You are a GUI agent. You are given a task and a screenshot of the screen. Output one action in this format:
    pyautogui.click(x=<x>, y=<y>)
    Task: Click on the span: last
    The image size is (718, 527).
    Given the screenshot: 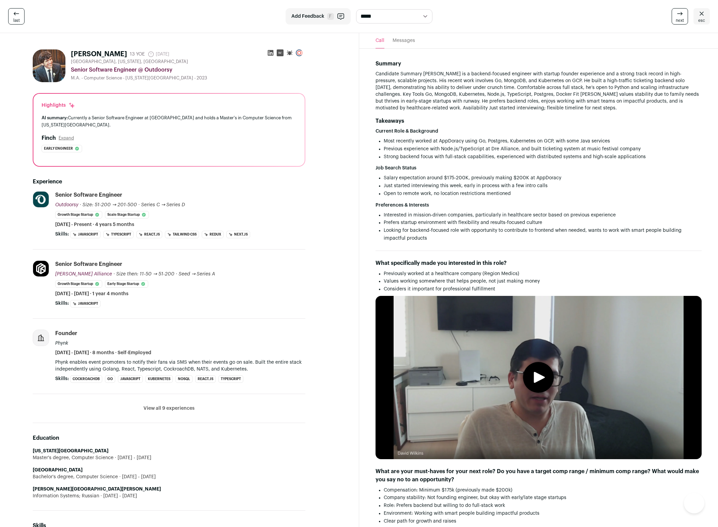 What is the action you would take?
    pyautogui.click(x=16, y=20)
    